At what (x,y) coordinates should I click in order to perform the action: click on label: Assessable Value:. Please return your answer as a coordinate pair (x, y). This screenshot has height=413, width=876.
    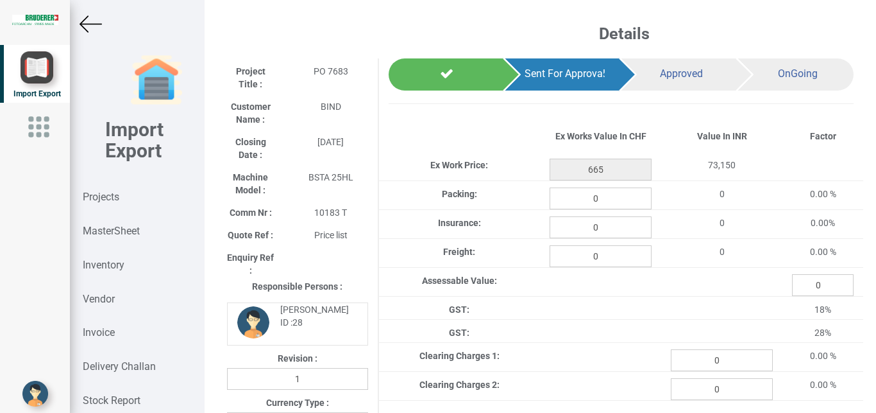
    Looking at the image, I should click on (459, 280).